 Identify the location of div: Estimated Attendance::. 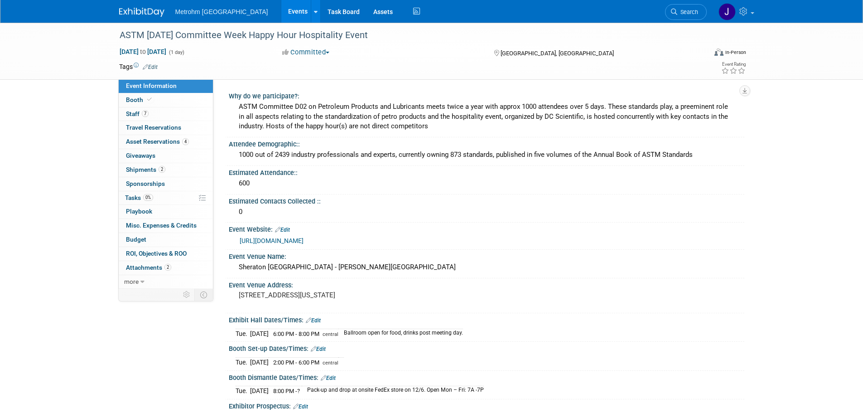
(487, 171).